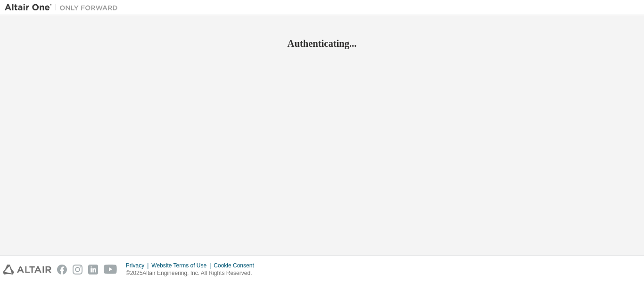 The image size is (644, 283). What do you see at coordinates (236, 265) in the screenshot?
I see `div: Cookie Consent` at bounding box center [236, 265].